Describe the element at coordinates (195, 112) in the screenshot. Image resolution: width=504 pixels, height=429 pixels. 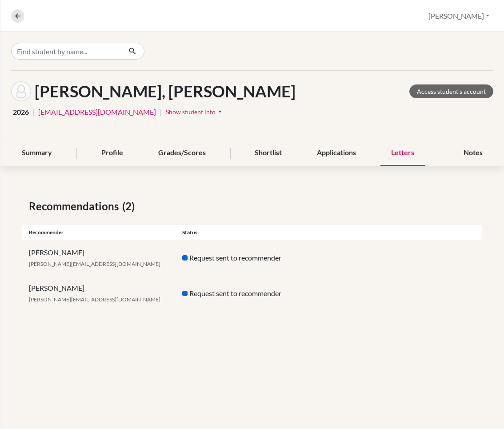
I see `button: Show student infoarrow_drop_down` at that location.